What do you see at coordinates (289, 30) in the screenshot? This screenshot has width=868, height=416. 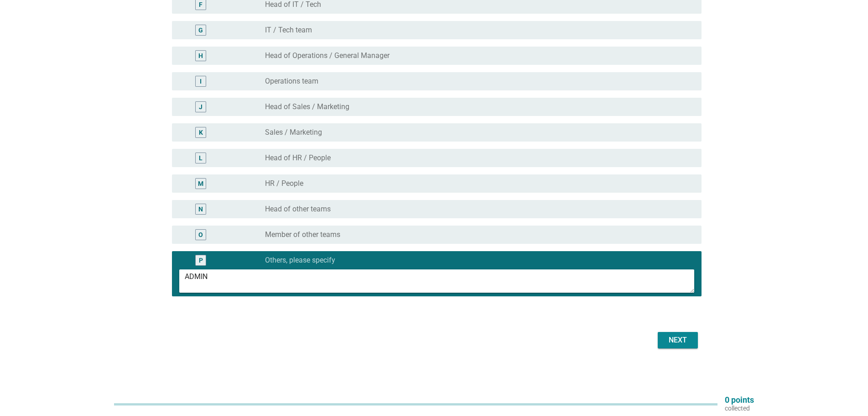 I see `label: IT / Tech team` at bounding box center [289, 30].